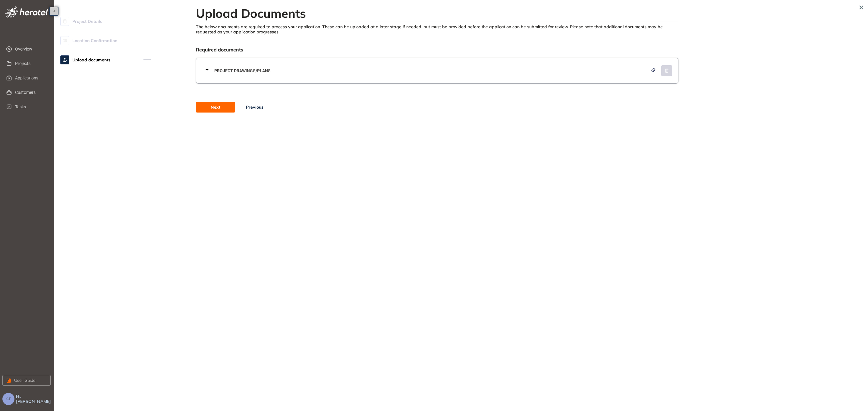  I want to click on div: The below documents are required to process your application. These can be uploaded at a later st..., so click(437, 29).